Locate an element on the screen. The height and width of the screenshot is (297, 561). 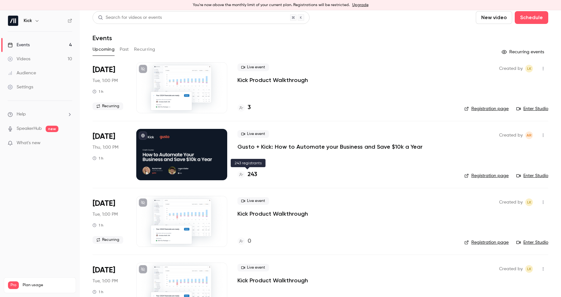
a: 243 is located at coordinates (247, 174).